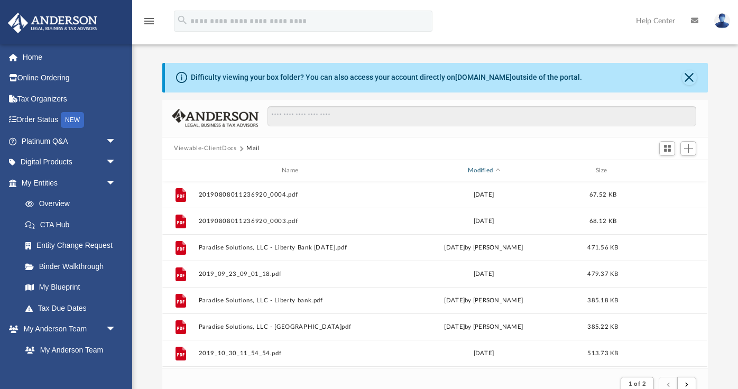 The height and width of the screenshot is (389, 738). Describe the element at coordinates (71, 288) in the screenshot. I see `a: My Blueprint` at that location.